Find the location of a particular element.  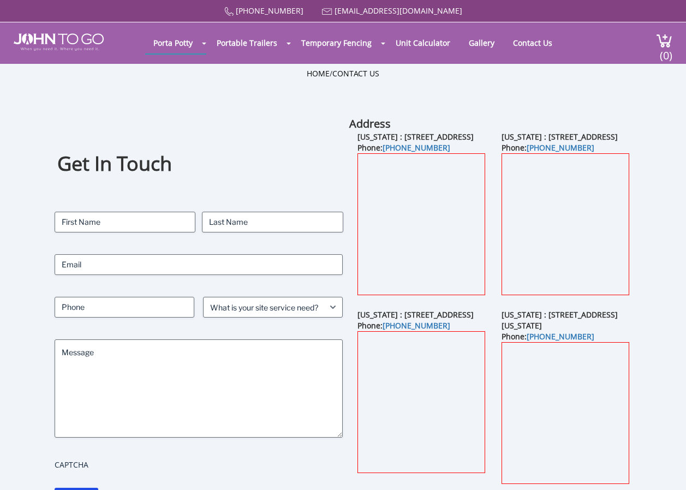

a: Porta Potty is located at coordinates (173, 43).